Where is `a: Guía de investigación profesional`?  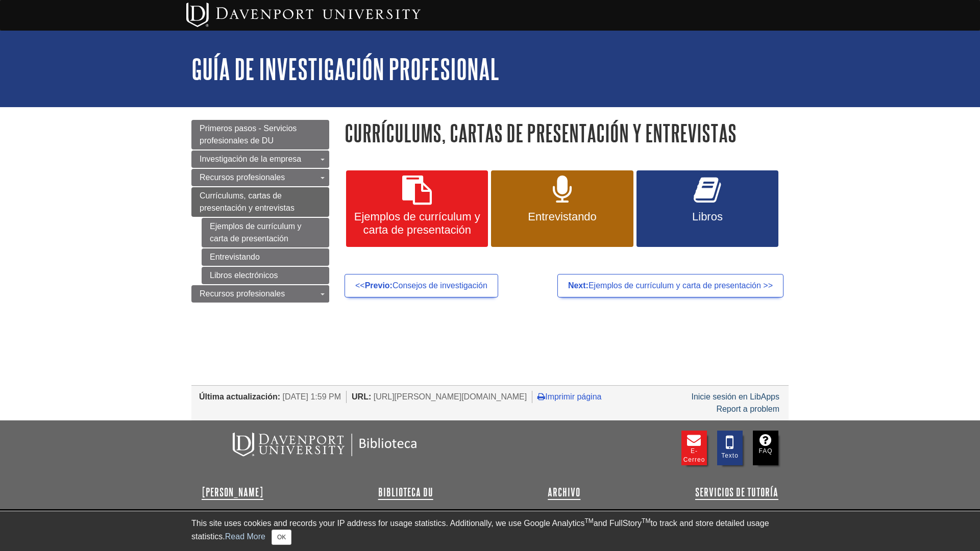
a: Guía de investigación profesional is located at coordinates (345, 69).